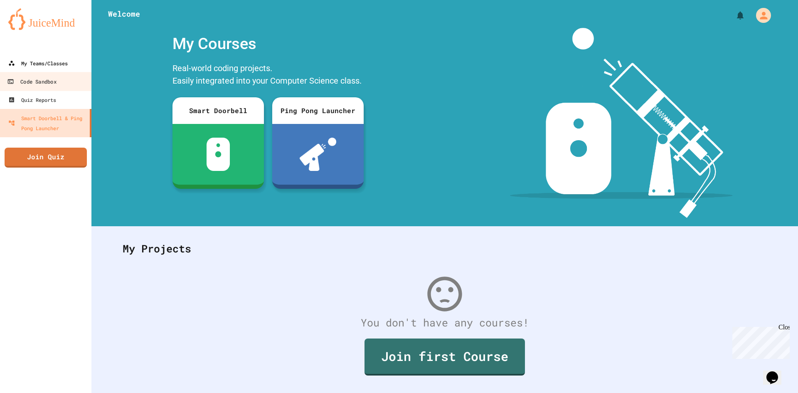 The width and height of the screenshot is (798, 393). What do you see at coordinates (318, 154) in the screenshot?
I see `img: ppl-with-ball.png` at bounding box center [318, 154].